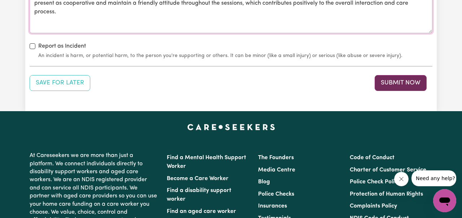  Describe the element at coordinates (198, 179) in the screenshot. I see `a: Become a Care Worker` at that location.